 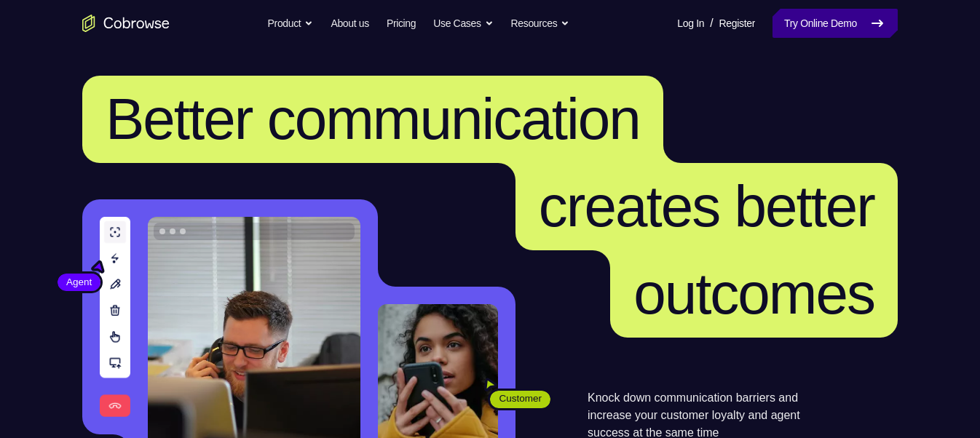 What do you see at coordinates (754, 293) in the screenshot?
I see `span: outcomes` at bounding box center [754, 293].